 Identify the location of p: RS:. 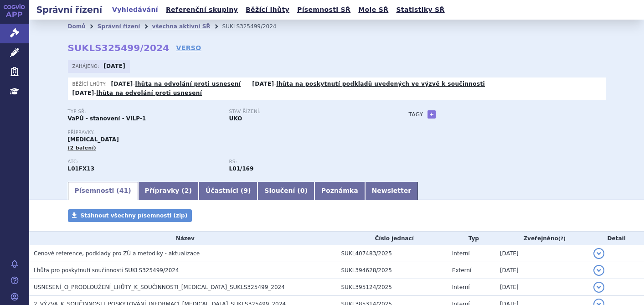
(305, 162).